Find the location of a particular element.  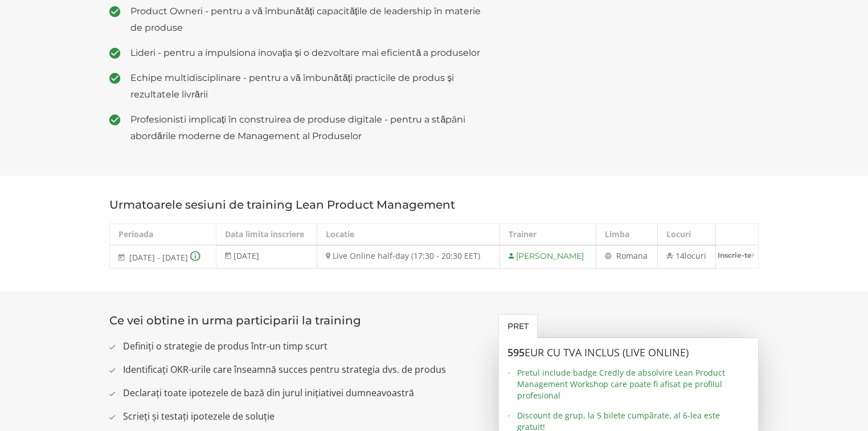

span: Profesionisti implicați în construirea de produse digitale - pentru a stăpâni abordările moderne ... is located at coordinates (306, 128).